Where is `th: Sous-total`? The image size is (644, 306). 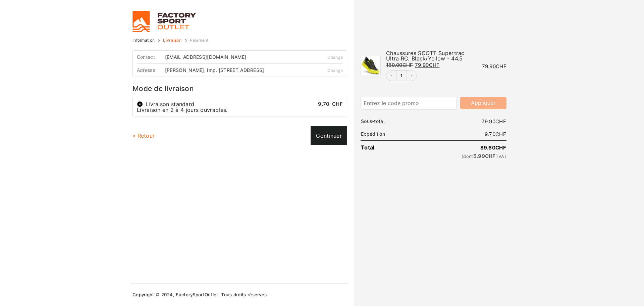
th: Sous-total is located at coordinates (385, 121).